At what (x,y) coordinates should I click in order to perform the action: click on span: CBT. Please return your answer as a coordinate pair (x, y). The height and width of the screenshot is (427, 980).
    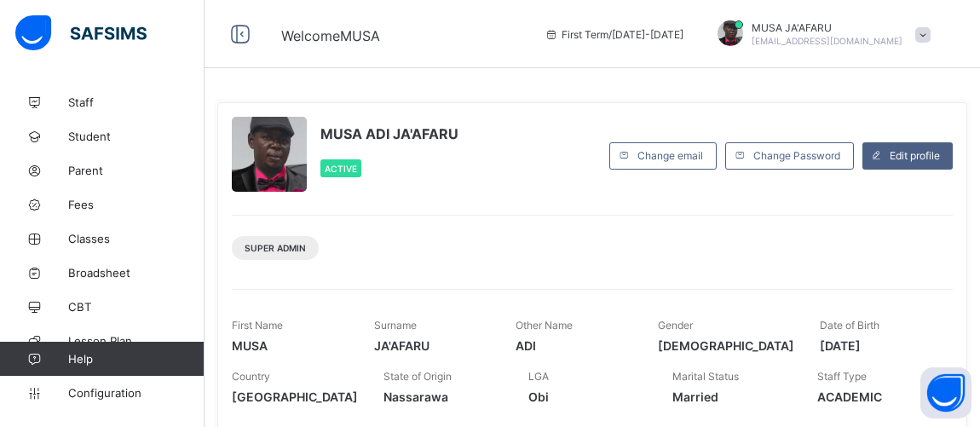
    Looking at the image, I should click on (137, 307).